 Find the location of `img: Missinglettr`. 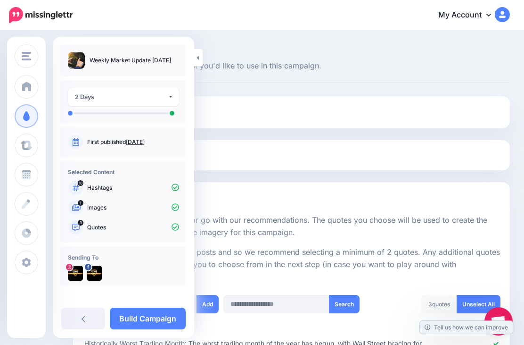

img: Missinglettr is located at coordinates (41, 15).